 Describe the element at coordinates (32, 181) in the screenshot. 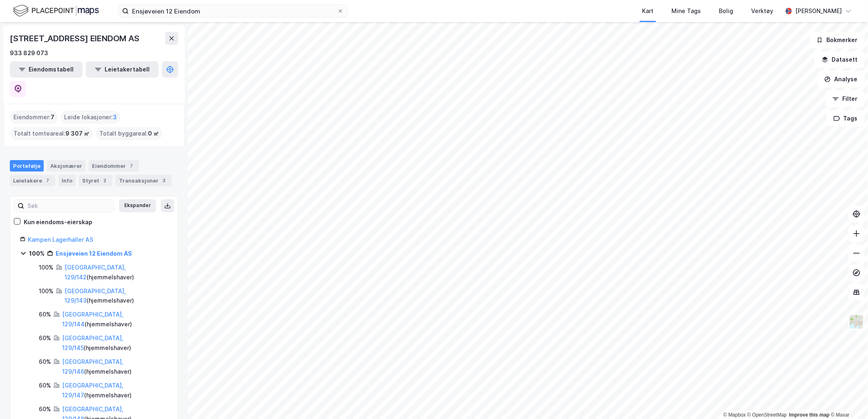

I see `div: Leietakere` at that location.